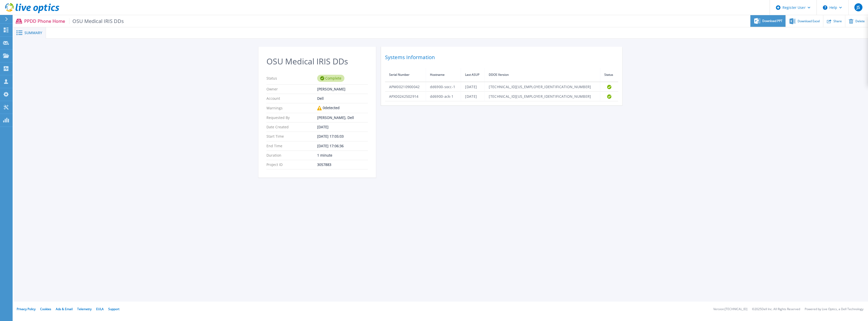 This screenshot has height=321, width=868. I want to click on td: dd6900-ack-1, so click(443, 97).